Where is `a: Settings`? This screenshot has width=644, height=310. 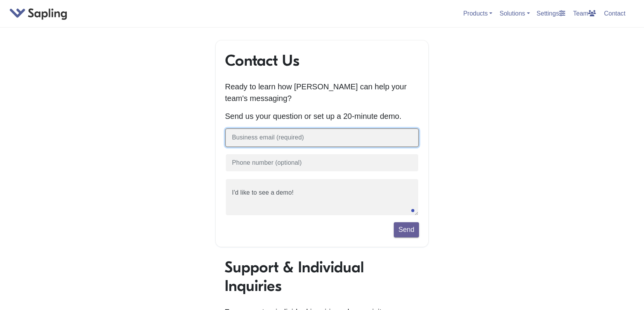
a: Settings is located at coordinates (551, 13).